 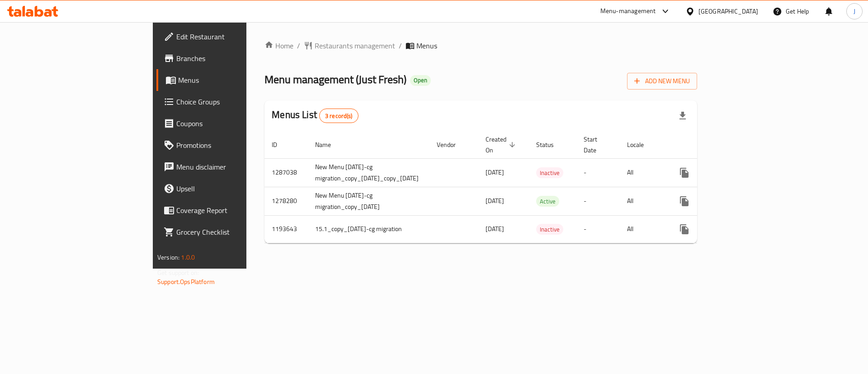 What do you see at coordinates (548, 201) in the screenshot?
I see `div: Active` at bounding box center [548, 201].